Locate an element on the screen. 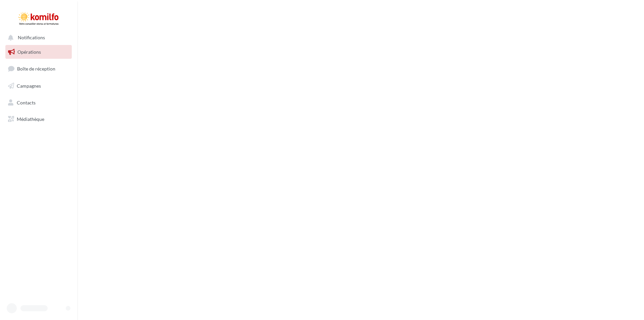 The image size is (644, 320). span: Campagnes is located at coordinates (29, 86).